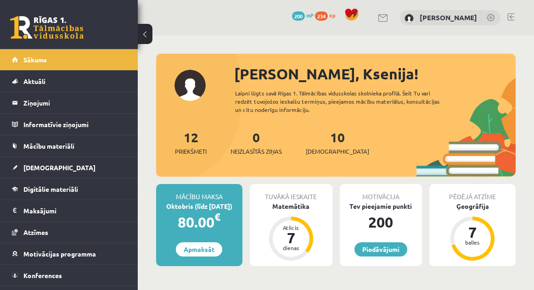 This screenshot has width=534, height=290. I want to click on div: Pēdējā atzīme, so click(472, 193).